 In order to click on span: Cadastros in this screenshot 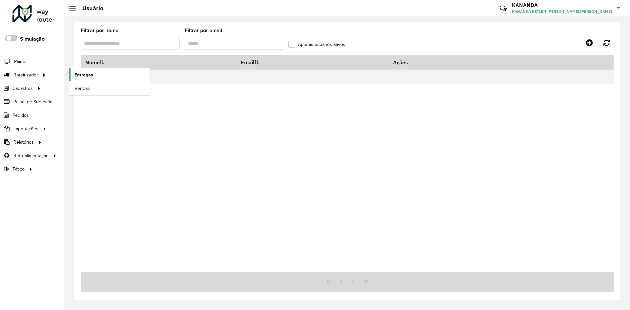, I will do `click(23, 88)`.